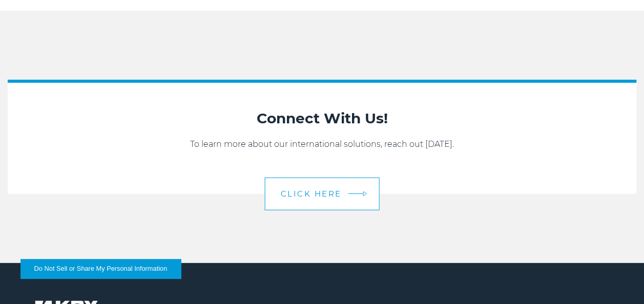 This screenshot has height=304, width=644. Describe the element at coordinates (101, 269) in the screenshot. I see `button: Do Not Sell or Share My Personal Information` at that location.